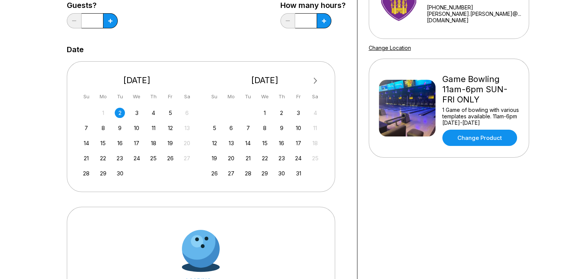 The image size is (571, 279). What do you see at coordinates (170, 112) in the screenshot?
I see `div: Choose Friday, September 5th, 2025` at bounding box center [170, 112].